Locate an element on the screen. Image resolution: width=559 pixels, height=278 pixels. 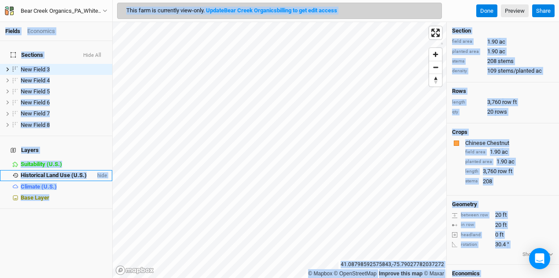
span: stems is located at coordinates (506, 61).